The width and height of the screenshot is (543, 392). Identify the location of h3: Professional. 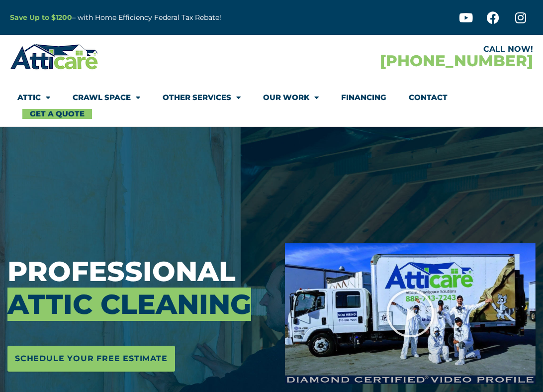
(139, 288).